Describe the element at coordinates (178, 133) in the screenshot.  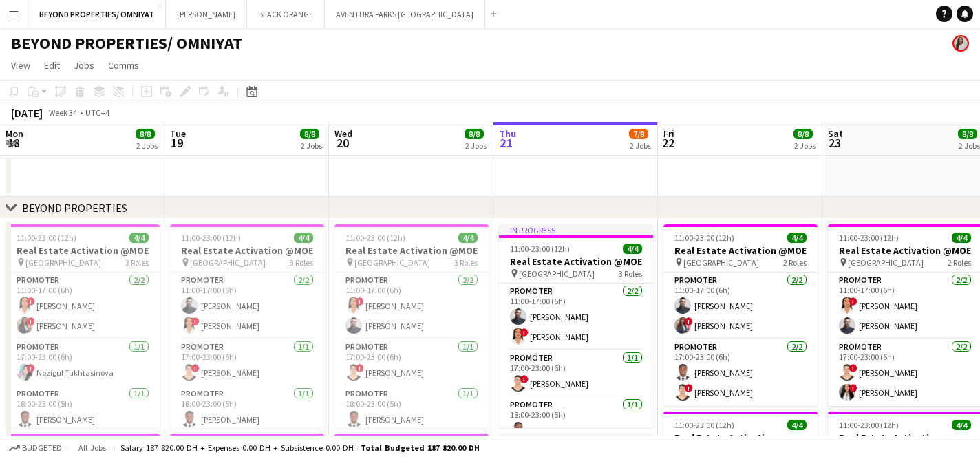
I see `span: Tue` at that location.